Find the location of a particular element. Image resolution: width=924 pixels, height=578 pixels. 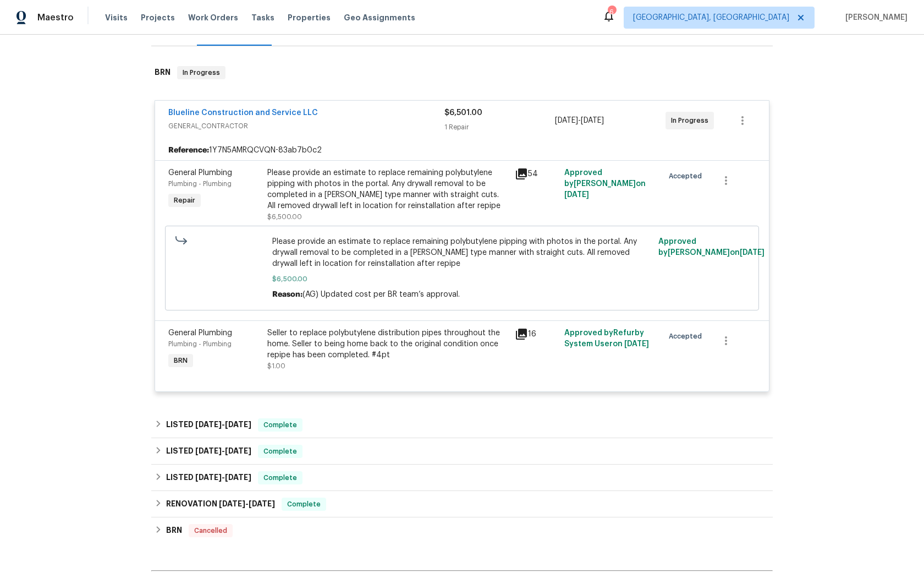

h6: RENOVATION is located at coordinates (220, 504).